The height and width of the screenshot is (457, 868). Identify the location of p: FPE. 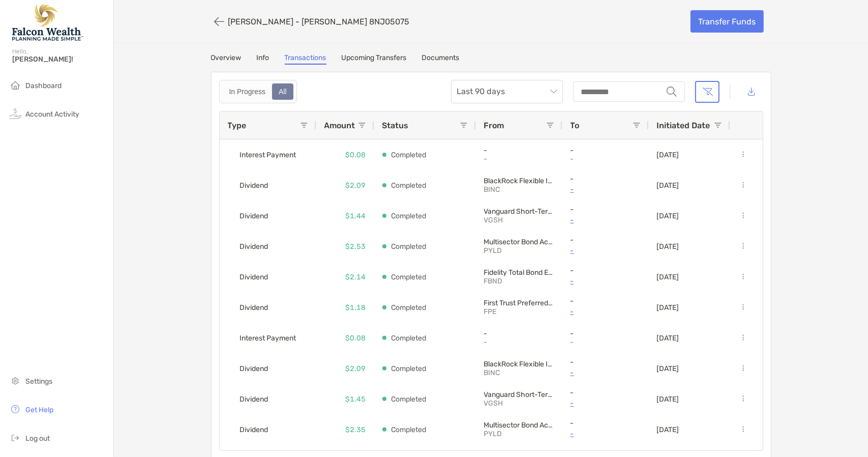
(520, 311).